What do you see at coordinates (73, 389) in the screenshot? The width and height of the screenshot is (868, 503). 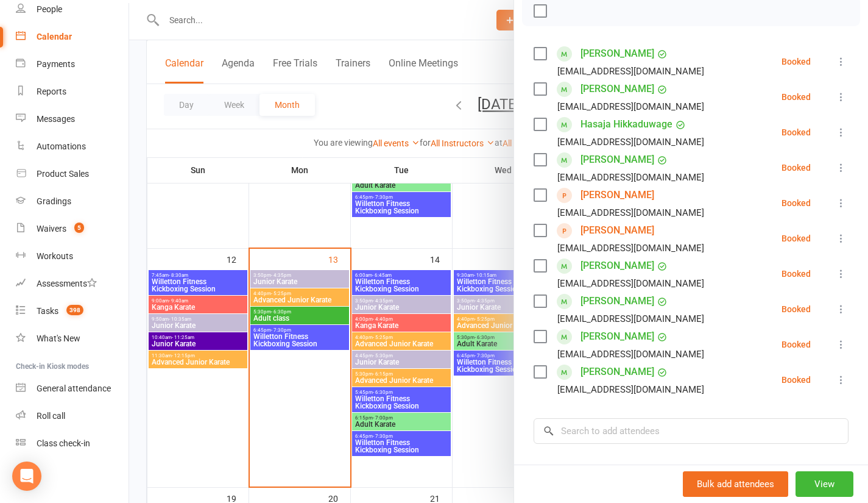 I see `div: General attendance` at bounding box center [73, 389].